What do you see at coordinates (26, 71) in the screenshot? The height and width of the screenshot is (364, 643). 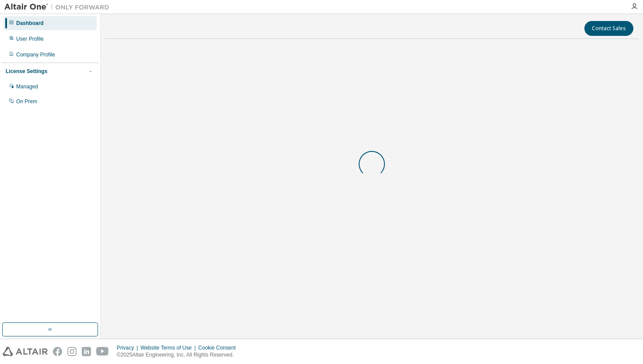 I see `div: License Settings` at bounding box center [26, 71].